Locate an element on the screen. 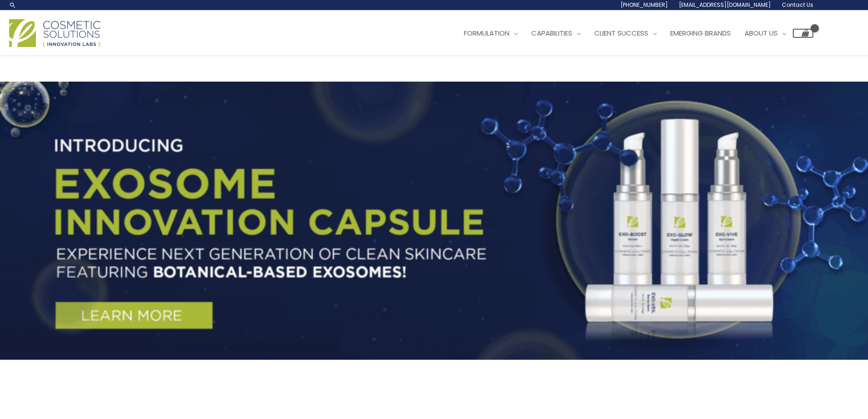  span: Contact Us is located at coordinates (797, 5).